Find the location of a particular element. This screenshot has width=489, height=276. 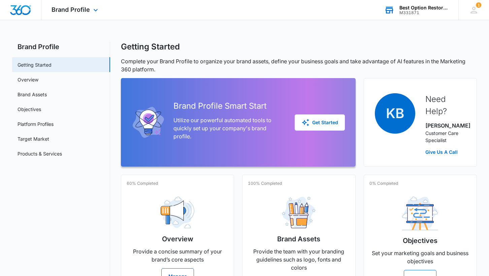

p: Complete your Brand Profile to organize your brand assets, define your business goals and take ad... is located at coordinates (299, 65).